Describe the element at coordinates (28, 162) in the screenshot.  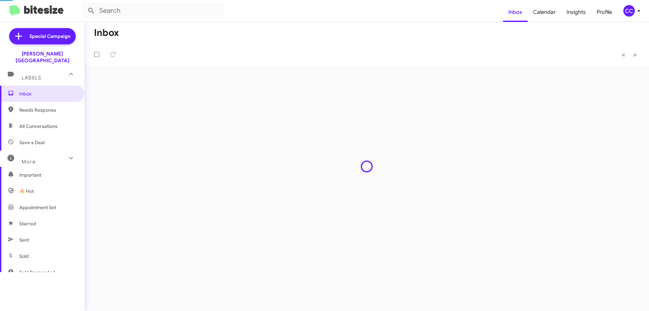
I see `span: More` at that location.